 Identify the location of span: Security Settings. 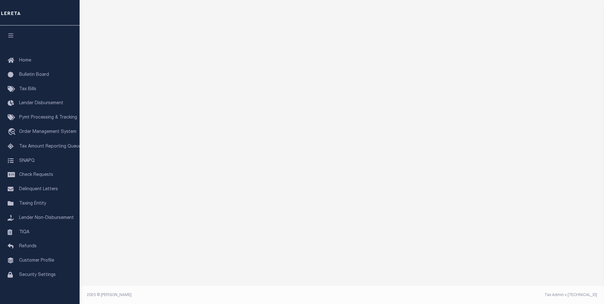
(37, 275).